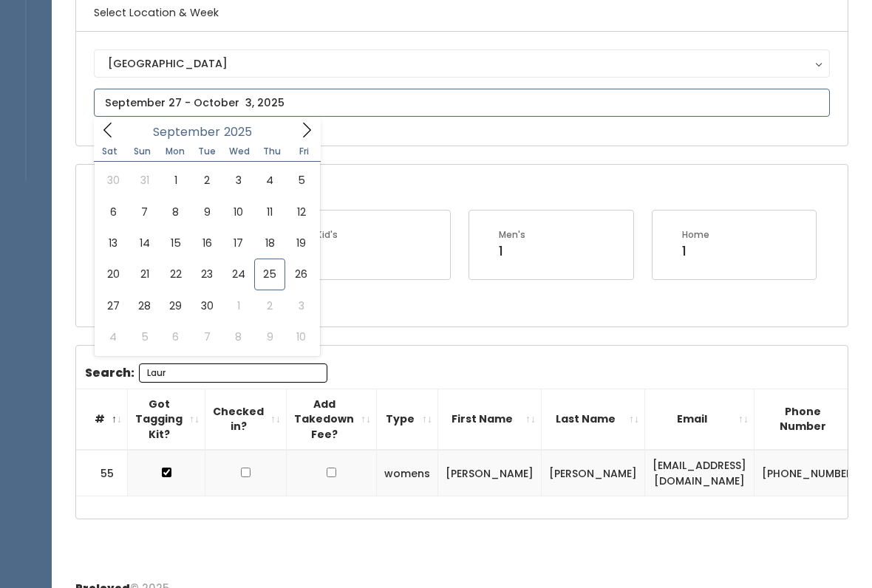  Describe the element at coordinates (176, 336) in the screenshot. I see `span: October 6, 2025` at that location.